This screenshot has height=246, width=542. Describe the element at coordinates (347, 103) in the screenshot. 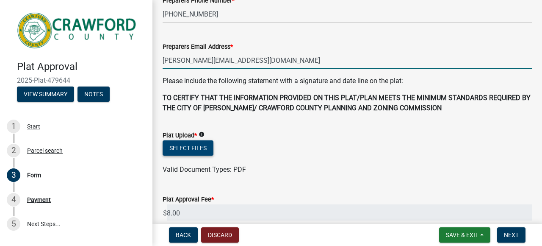

I see `strong: TO CERTIFY THAT THE INFORMATION PROVIDED ON THIS PLAT/PLAN MEETS THE MINIMUM STANDARDS REQUIRED B...` at that location.